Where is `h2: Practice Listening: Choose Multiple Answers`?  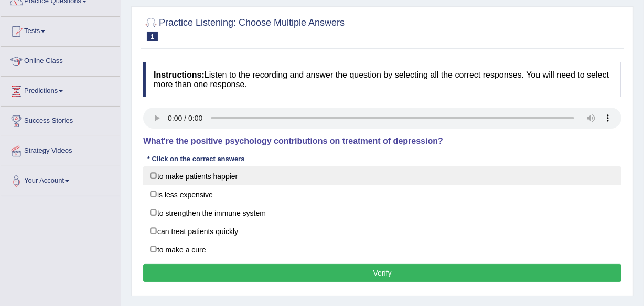 h2: Practice Listening: Choose Multiple Answers is located at coordinates (243, 28).